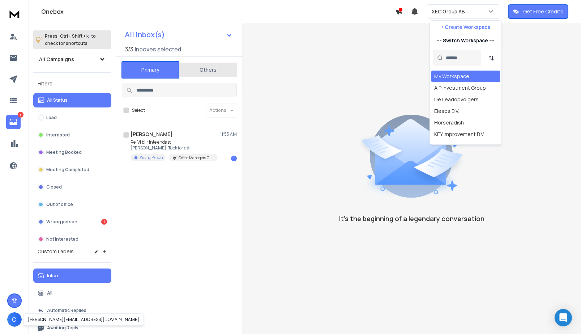 The image size is (581, 334). Describe the element at coordinates (54, 187) in the screenshot. I see `p: Closed` at that location.